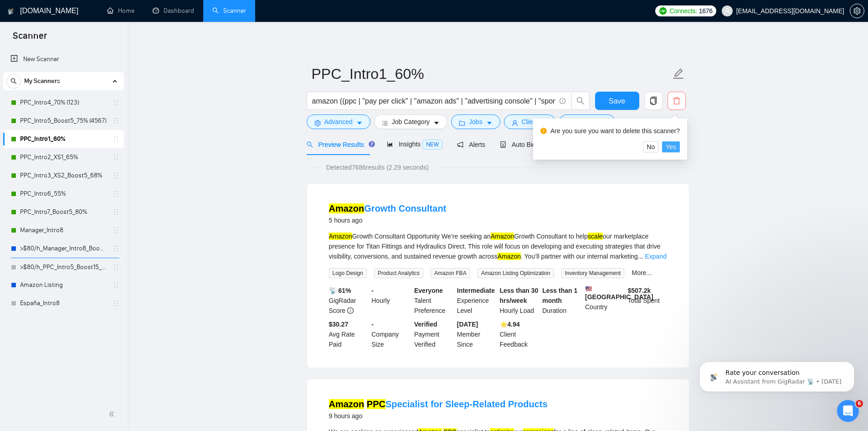 Image resolution: width=868 pixels, height=431 pixels. Describe the element at coordinates (434, 101) in the screenshot. I see `input: Search Freelance Jobs...` at that location.